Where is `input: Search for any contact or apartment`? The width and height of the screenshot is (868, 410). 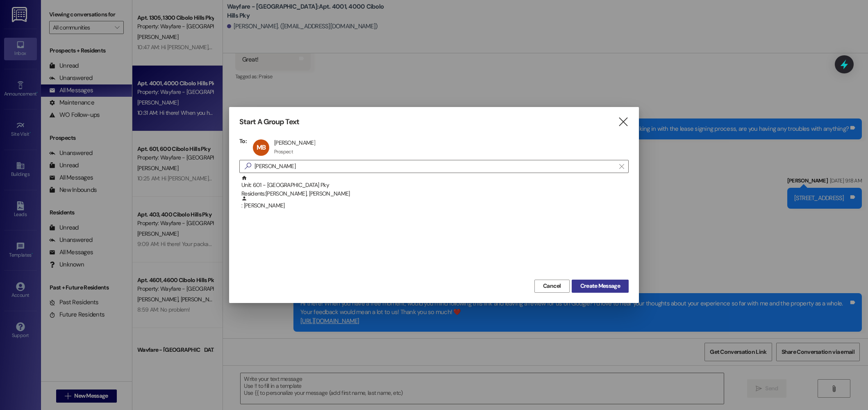 input: Search for any contact or apartment is located at coordinates (435, 167).